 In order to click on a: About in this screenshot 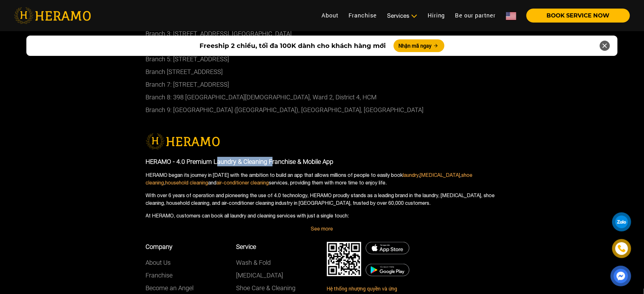, I will do `click(330, 15)`.